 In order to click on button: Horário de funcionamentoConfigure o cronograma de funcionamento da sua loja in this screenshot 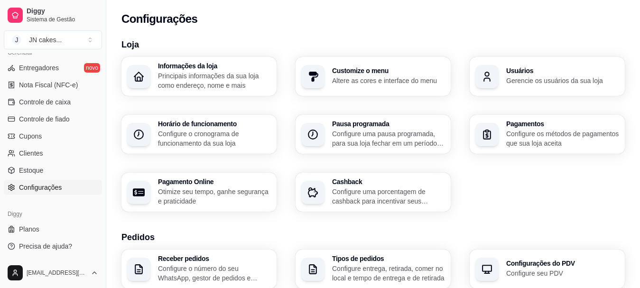, I will do `click(199, 134)`.